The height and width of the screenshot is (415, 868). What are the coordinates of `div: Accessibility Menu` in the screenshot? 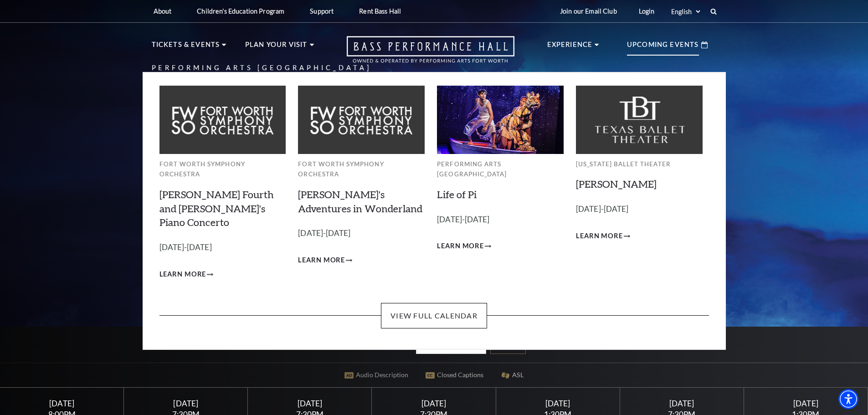 It's located at (848, 399).